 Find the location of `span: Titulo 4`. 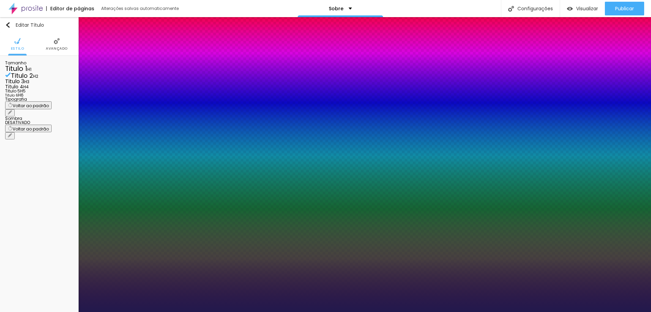

span: Titulo 4 is located at coordinates (14, 87).